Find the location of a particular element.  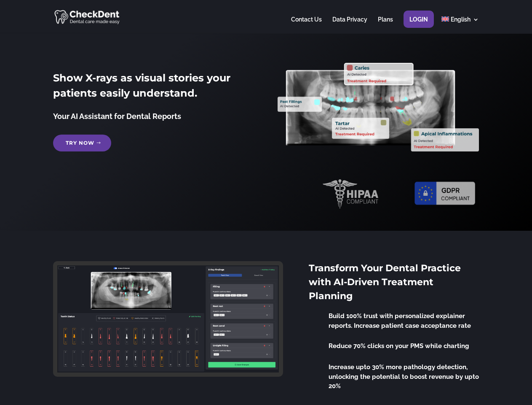

span: Transform Your Dental Practice with AI-Driven Treatment Planning is located at coordinates (385, 282).